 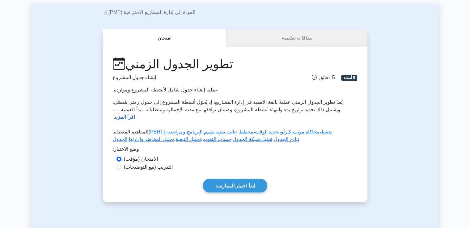 What do you see at coordinates (217, 139) in the screenshot?
I see `a: حساب التعويم` at bounding box center [217, 139].